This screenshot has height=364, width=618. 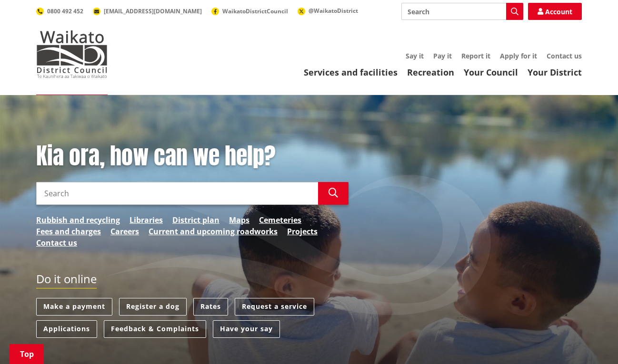 What do you see at coordinates (518, 55) in the screenshot?
I see `a: Apply for it` at bounding box center [518, 55].